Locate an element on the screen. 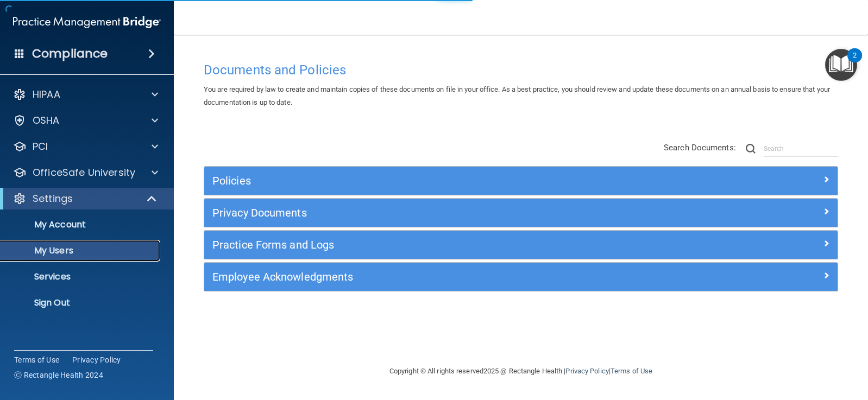 Image resolution: width=868 pixels, height=400 pixels. h5: Practice Forms and Logs is located at coordinates (442, 245).